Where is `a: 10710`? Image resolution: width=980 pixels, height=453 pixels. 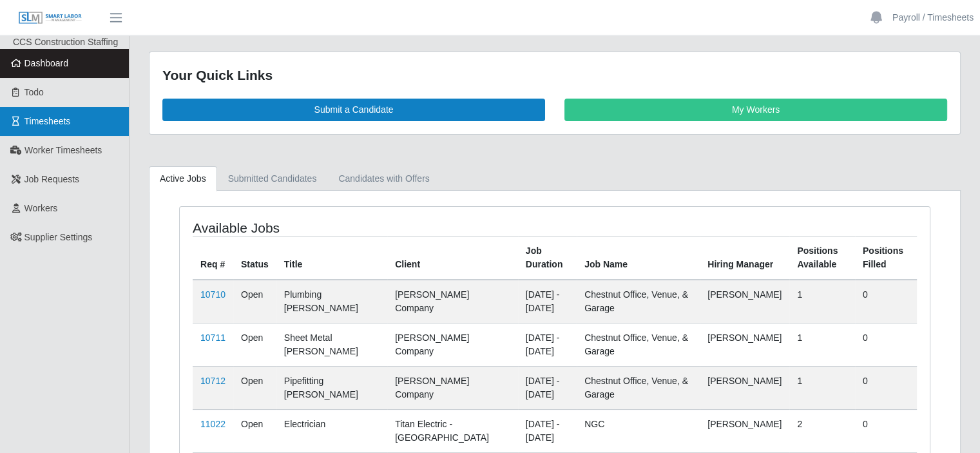
a: 10710 is located at coordinates (213, 294).